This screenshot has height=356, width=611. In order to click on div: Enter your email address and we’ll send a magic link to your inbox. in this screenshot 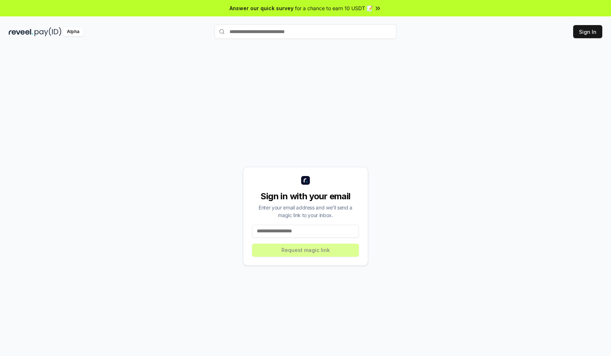, I will do `click(306, 211)`.